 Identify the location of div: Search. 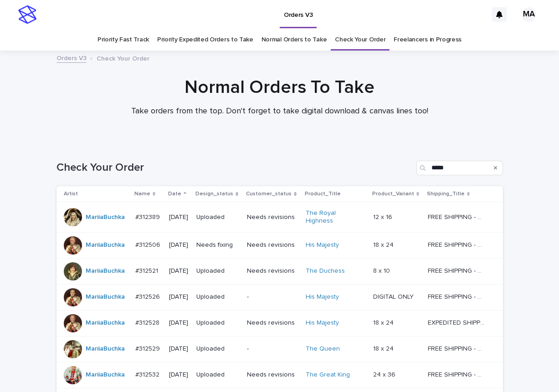
(459, 168).